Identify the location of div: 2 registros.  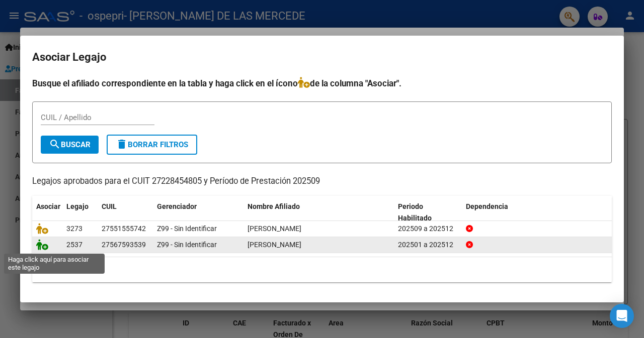
(322, 270).